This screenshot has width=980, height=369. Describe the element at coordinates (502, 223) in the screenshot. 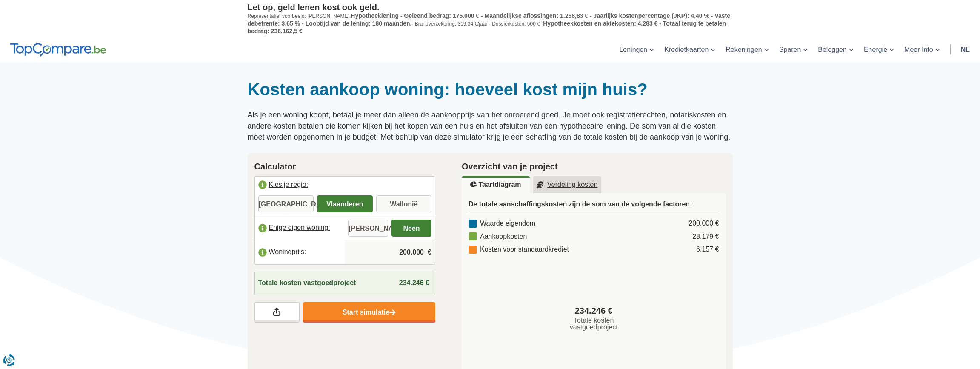

I see `div: Waarde eigendom` at that location.